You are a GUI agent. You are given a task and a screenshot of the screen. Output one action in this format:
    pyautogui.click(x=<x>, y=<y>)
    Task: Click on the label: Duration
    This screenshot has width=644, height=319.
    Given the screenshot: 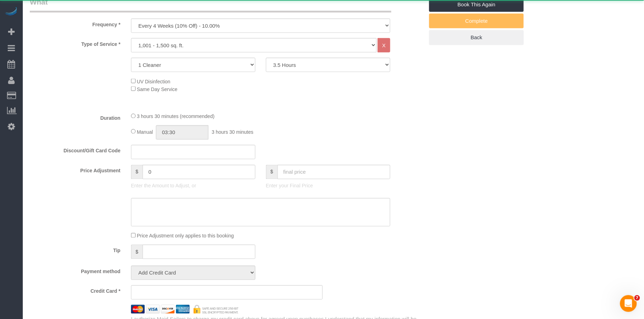 What is the action you would take?
    pyautogui.click(x=75, y=117)
    